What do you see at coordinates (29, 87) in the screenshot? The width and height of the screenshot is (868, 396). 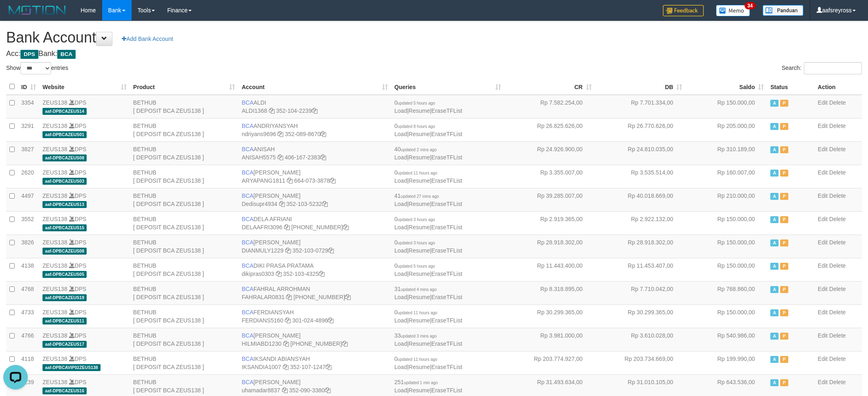 I see `th: ID: activate to sort column ascending` at bounding box center [29, 87].